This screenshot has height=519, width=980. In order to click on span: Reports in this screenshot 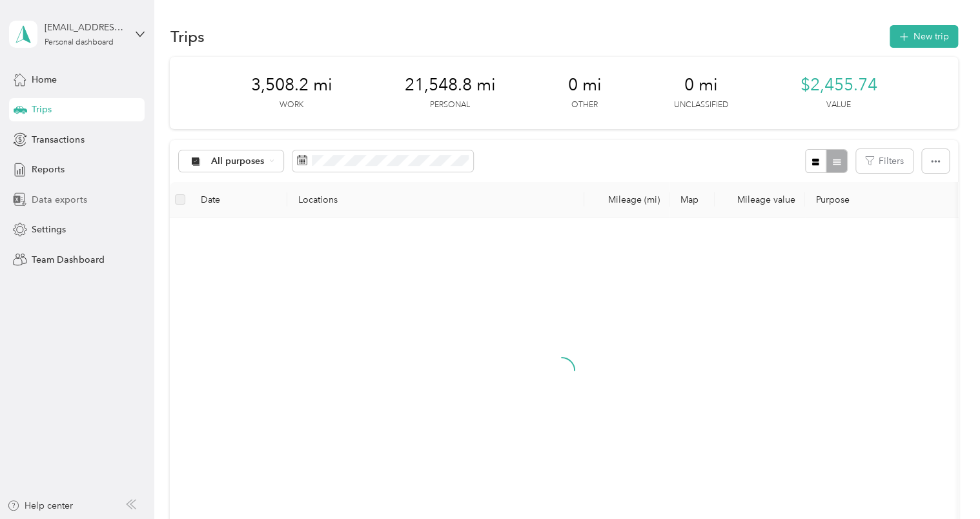, I will do `click(48, 169)`.